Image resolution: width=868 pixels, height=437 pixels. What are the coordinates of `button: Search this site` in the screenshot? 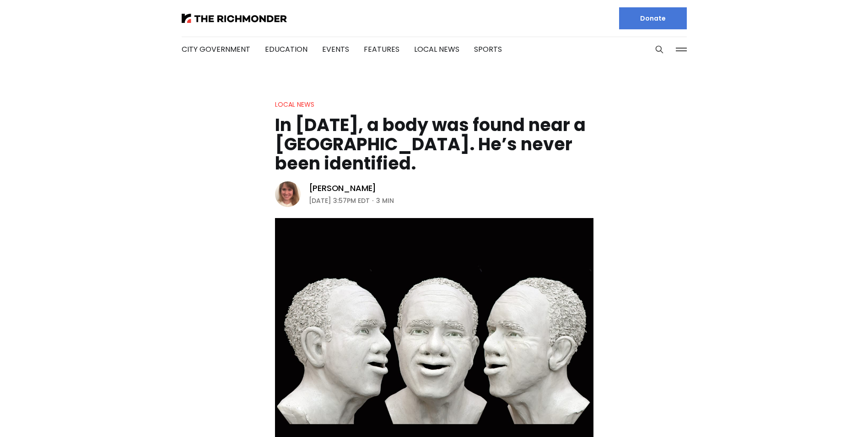 It's located at (659, 50).